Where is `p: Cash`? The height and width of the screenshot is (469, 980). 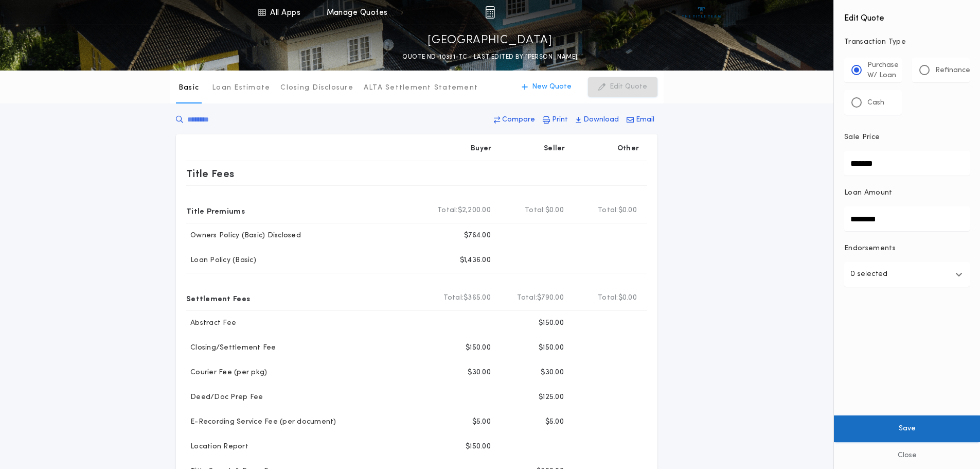 p: Cash is located at coordinates (876, 103).